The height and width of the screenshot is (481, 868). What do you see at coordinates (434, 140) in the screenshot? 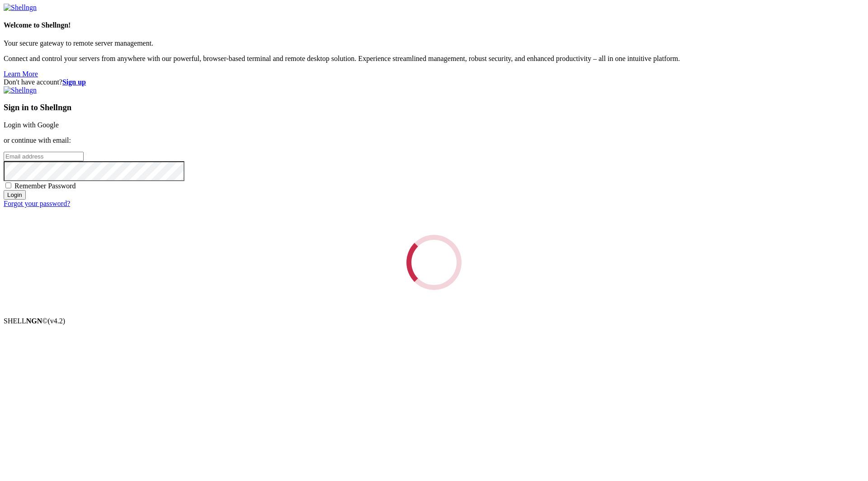
I see `p: or continue with email:` at bounding box center [434, 140].